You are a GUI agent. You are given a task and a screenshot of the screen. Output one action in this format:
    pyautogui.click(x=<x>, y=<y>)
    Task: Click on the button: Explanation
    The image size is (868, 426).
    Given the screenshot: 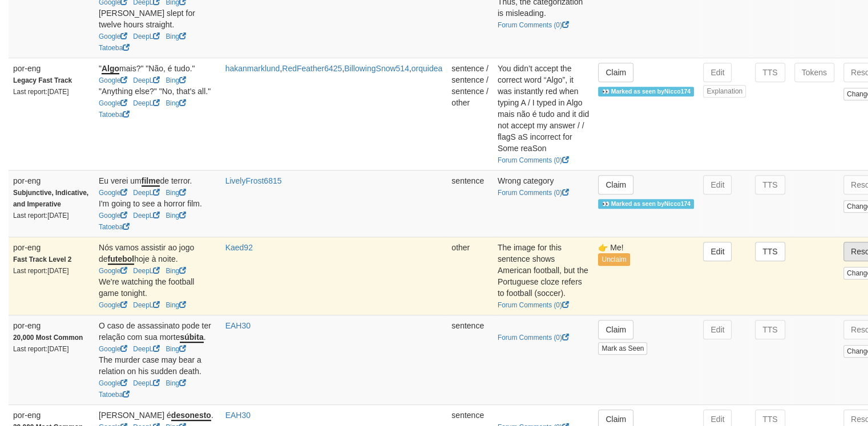 What is the action you would take?
    pyautogui.click(x=724, y=92)
    